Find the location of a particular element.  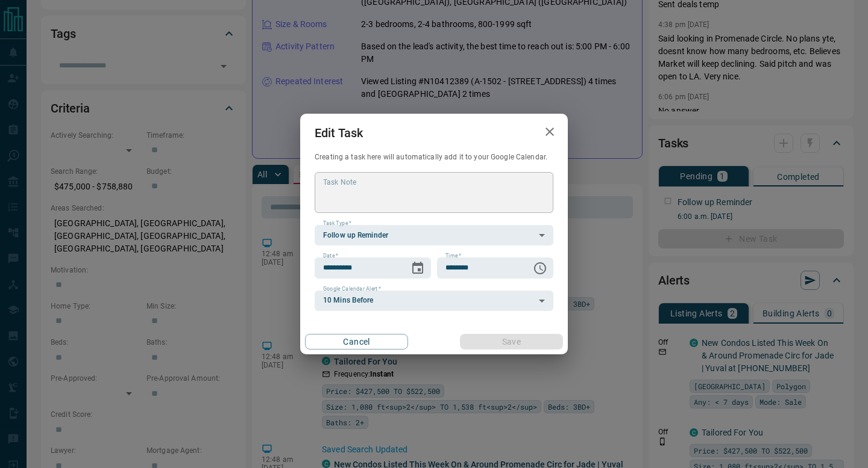

div: 10 Mins Before is located at coordinates (434, 301).